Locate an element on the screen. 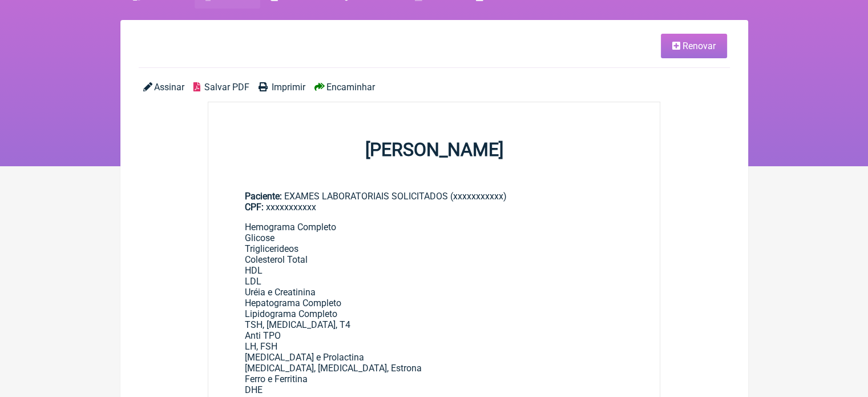 Image resolution: width=868 pixels, height=397 pixels. div: xxxxxxxxxxx is located at coordinates (434, 207).